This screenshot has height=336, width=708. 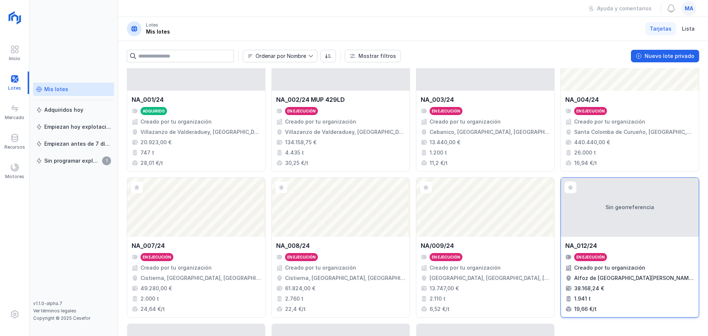 What do you see at coordinates (293, 246) in the screenshot?
I see `div: NA_008/24` at bounding box center [293, 246].